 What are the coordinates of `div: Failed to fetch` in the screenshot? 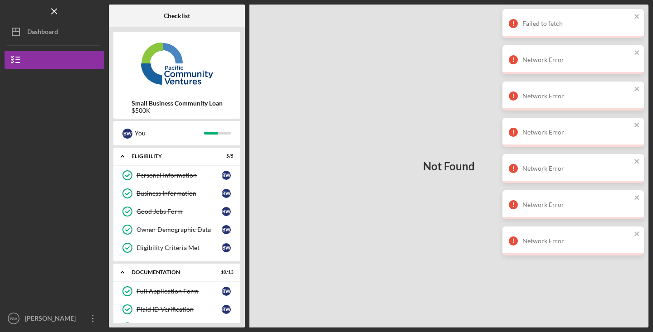 It's located at (577, 24).